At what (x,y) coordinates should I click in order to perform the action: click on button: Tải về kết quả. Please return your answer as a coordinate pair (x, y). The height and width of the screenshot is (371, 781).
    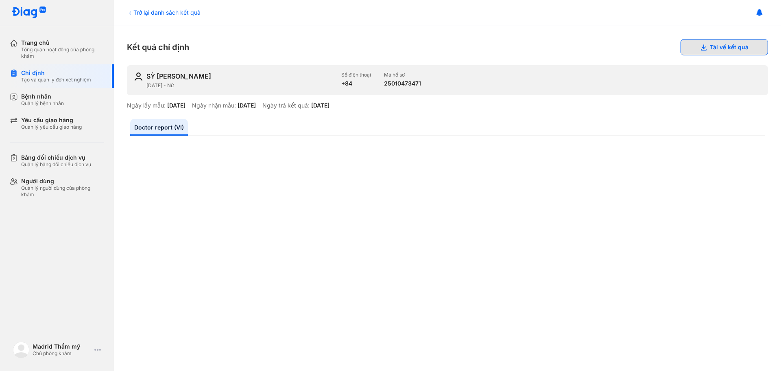
    Looking at the image, I should click on (724, 47).